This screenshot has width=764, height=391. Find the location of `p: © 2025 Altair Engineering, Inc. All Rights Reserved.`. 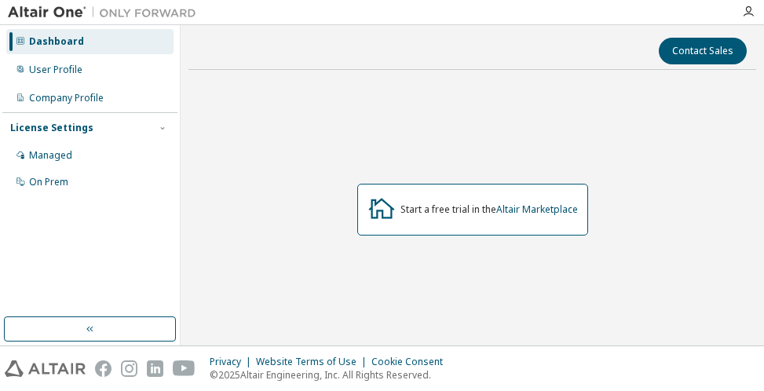

p: © 2025 Altair Engineering, Inc. All Rights Reserved. is located at coordinates (331, 375).